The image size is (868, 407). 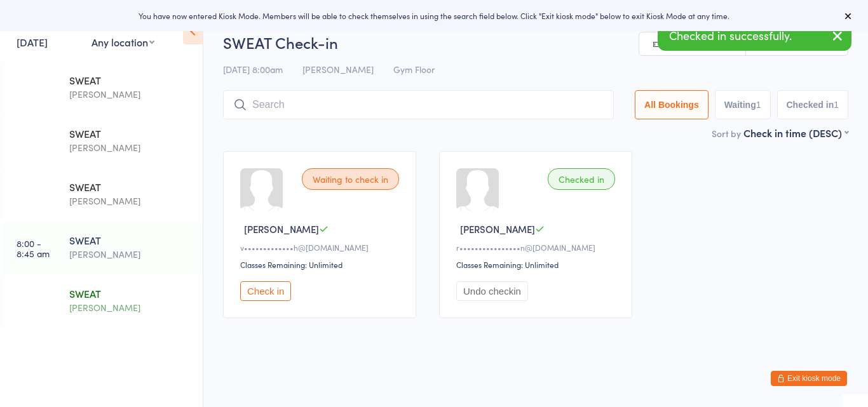 I want to click on button: Checked in1, so click(x=813, y=105).